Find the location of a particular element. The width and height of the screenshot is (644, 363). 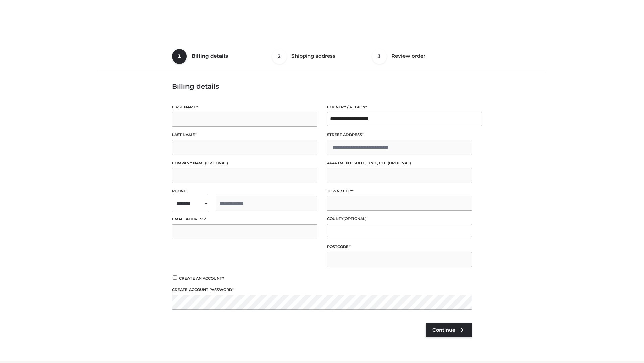

h3: Billing details is located at coordinates (322, 86).